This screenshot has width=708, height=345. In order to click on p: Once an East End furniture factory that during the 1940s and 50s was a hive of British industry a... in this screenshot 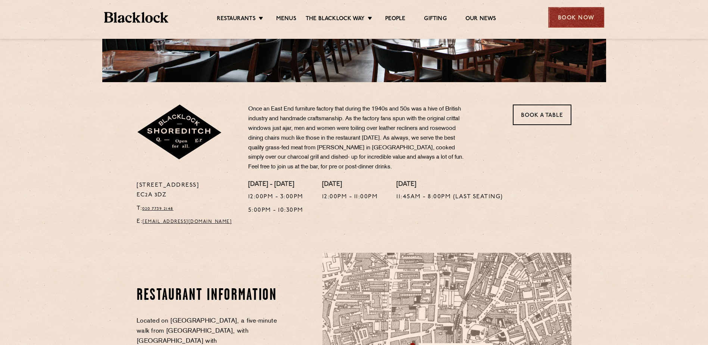, I will do `click(358, 138)`.